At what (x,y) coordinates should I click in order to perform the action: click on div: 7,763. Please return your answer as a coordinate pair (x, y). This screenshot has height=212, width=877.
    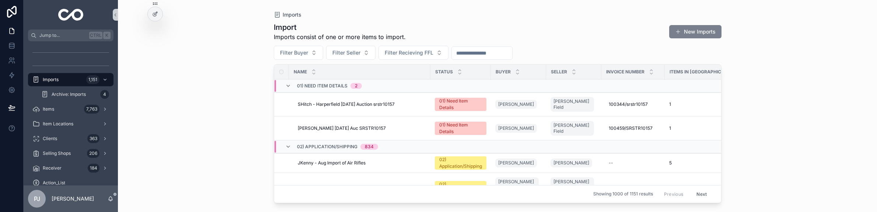
    Looking at the image, I should click on (92, 109).